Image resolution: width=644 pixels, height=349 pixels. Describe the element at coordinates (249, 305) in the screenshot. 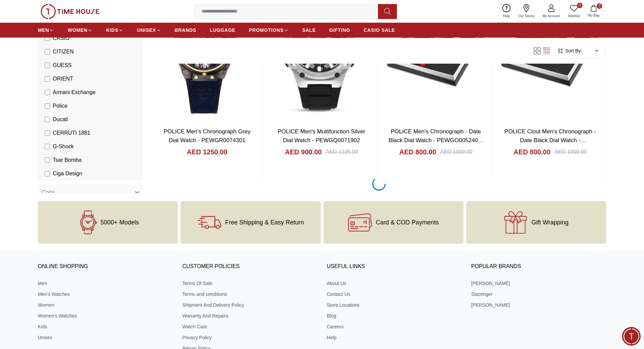

I see `a: Shipment And Delivery Policy` at that location.